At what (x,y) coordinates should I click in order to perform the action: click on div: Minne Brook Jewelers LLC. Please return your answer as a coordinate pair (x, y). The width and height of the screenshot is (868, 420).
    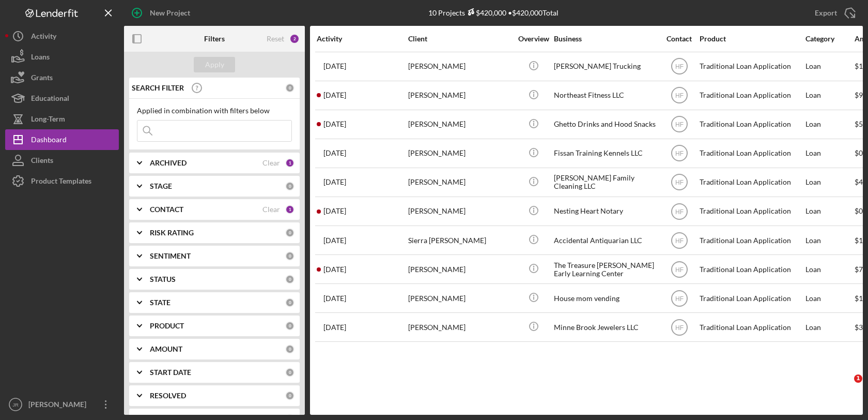
    Looking at the image, I should click on (605, 327).